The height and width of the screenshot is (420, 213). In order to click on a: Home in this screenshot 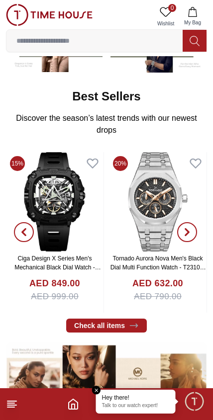, I will do `click(73, 404)`.